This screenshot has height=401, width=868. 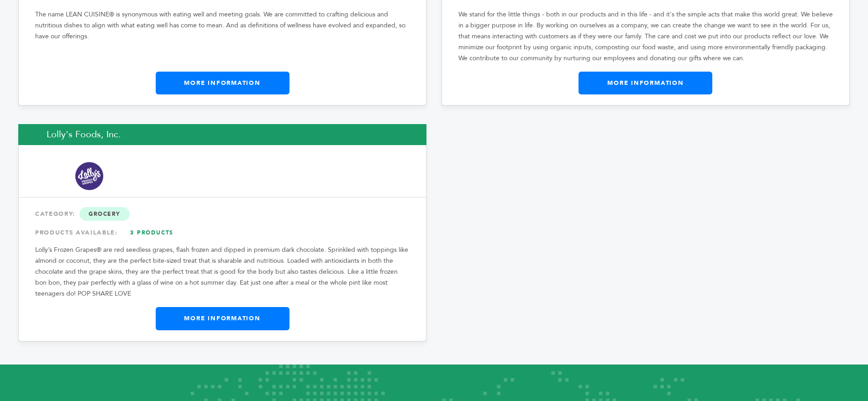 What do you see at coordinates (89, 176) in the screenshot?
I see `img: Lolly's Foods, Inc.` at bounding box center [89, 176].